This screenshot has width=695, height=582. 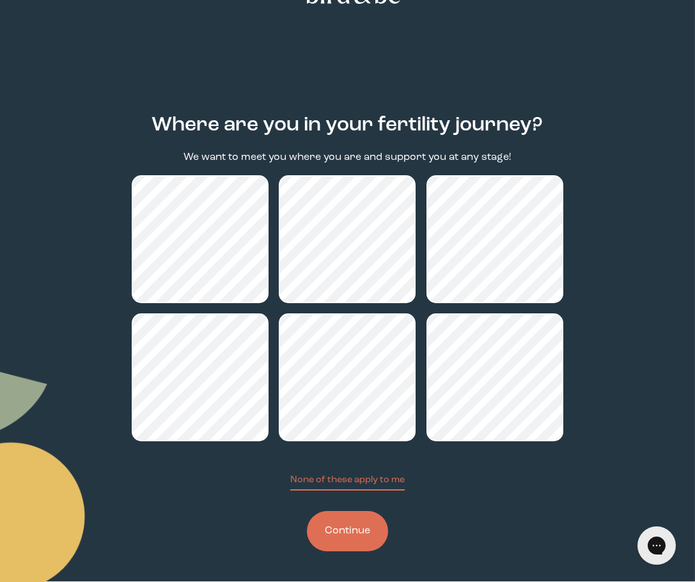 I want to click on h2: Where are you in your fertility journey?, so click(x=347, y=125).